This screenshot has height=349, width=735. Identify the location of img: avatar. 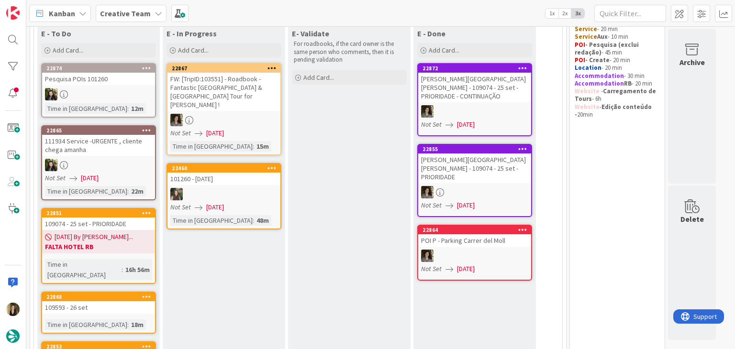
(13, 336).